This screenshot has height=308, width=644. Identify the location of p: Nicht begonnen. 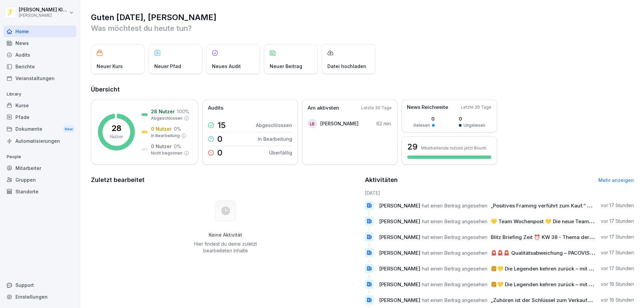
(167, 153).